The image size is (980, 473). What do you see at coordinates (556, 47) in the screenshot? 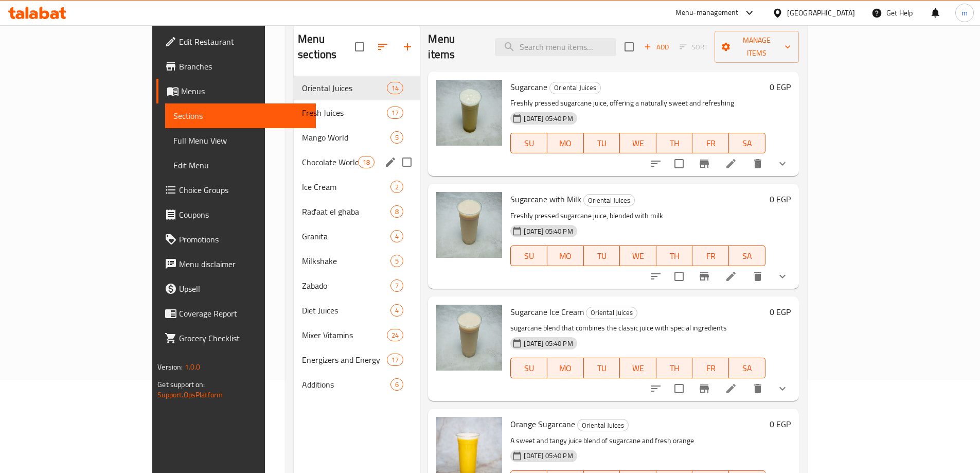
I see `input: search` at bounding box center [556, 47].